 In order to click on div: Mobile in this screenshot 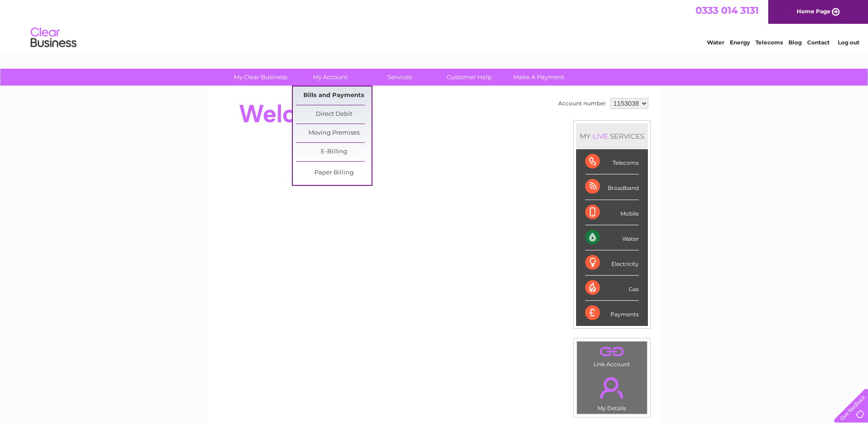, I will do `click(611, 212)`.